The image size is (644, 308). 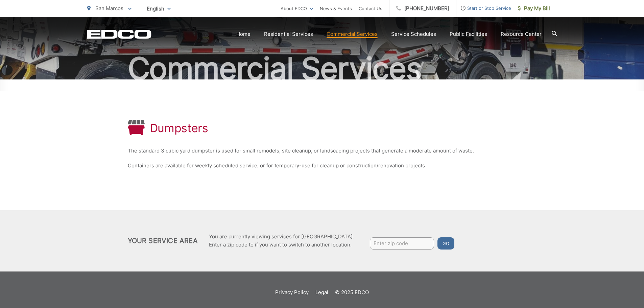 What do you see at coordinates (336, 8) in the screenshot?
I see `a: News & Events` at bounding box center [336, 8].